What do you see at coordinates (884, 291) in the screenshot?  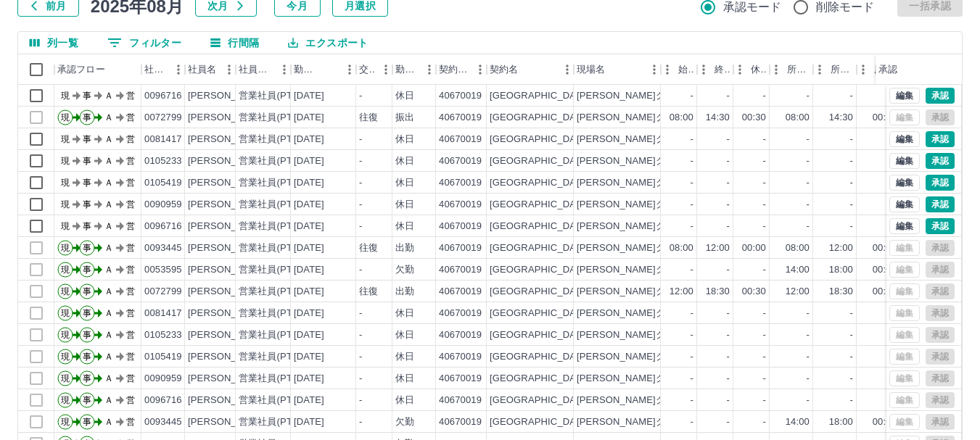 I see `div: 00:30` at bounding box center [884, 291].